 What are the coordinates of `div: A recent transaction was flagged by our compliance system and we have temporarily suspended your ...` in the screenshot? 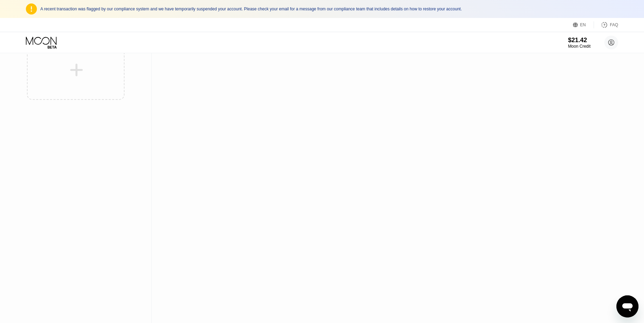 It's located at (329, 9).